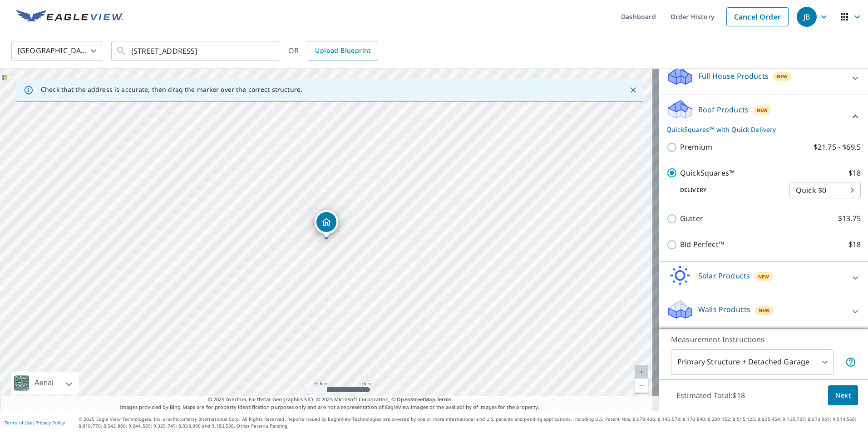 The height and width of the screenshot is (434, 868). What do you see at coordinates (806, 17) in the screenshot?
I see `div: JB` at bounding box center [806, 17].